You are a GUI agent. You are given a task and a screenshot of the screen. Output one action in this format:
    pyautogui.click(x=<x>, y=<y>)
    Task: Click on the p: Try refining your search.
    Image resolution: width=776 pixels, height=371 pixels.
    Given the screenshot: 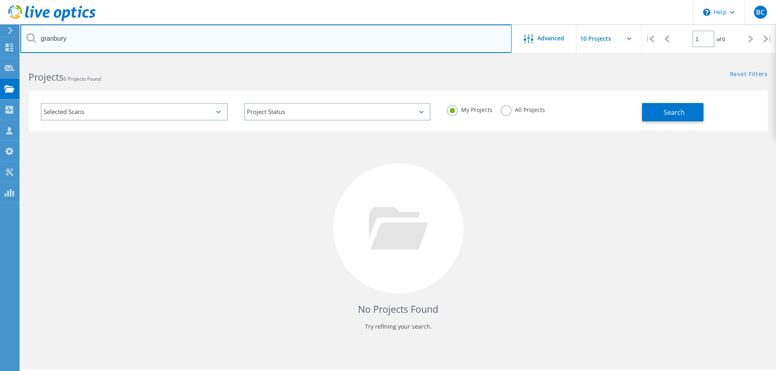 What is the action you would take?
    pyautogui.click(x=398, y=326)
    